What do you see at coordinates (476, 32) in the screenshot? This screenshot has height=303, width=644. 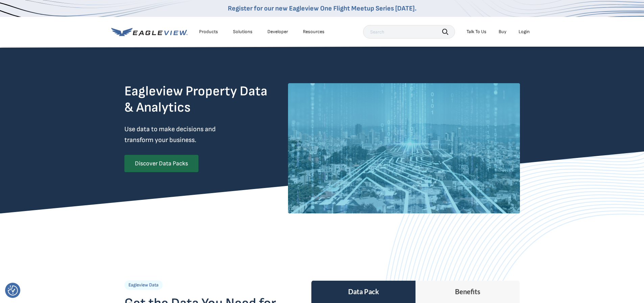 I see `div: Talk To Us` at bounding box center [476, 32].